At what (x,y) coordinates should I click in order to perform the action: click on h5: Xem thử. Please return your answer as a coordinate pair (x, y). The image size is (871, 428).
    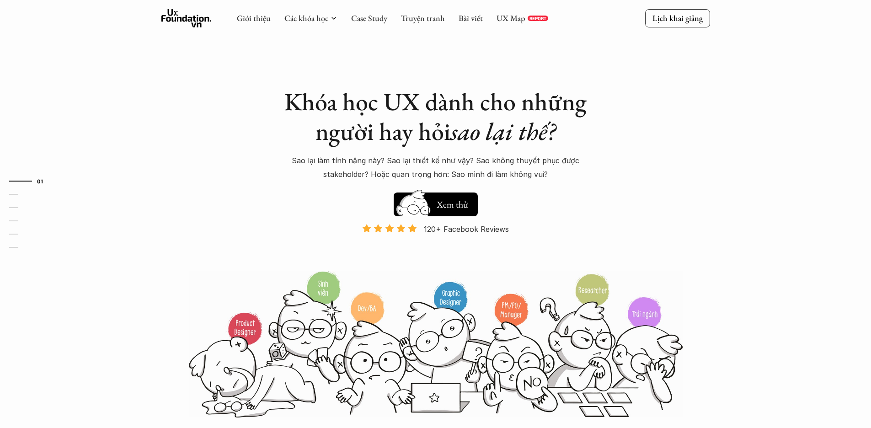
    Looking at the image, I should click on (452, 204).